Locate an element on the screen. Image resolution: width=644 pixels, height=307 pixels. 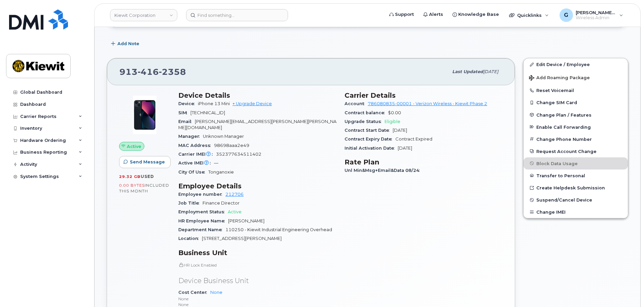
span: Quicklinks is located at coordinates (529, 15).